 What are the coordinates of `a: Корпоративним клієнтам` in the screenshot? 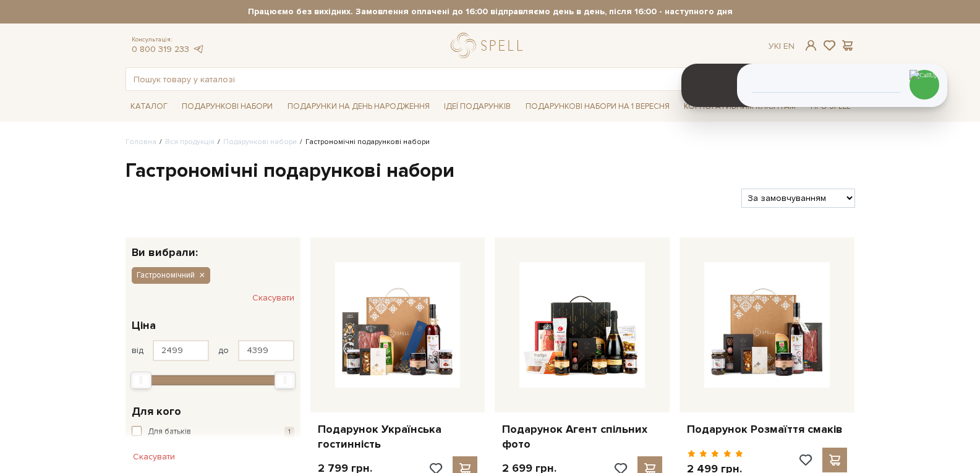 It's located at (739, 106).